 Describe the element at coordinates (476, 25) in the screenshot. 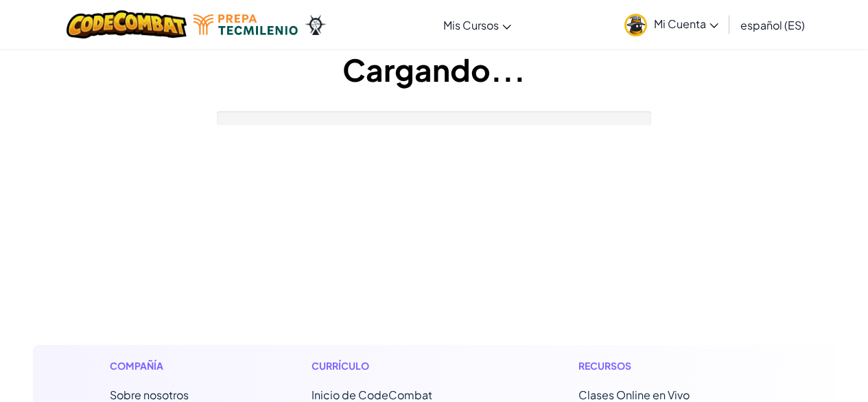

I see `a: Mis Cursos` at that location.